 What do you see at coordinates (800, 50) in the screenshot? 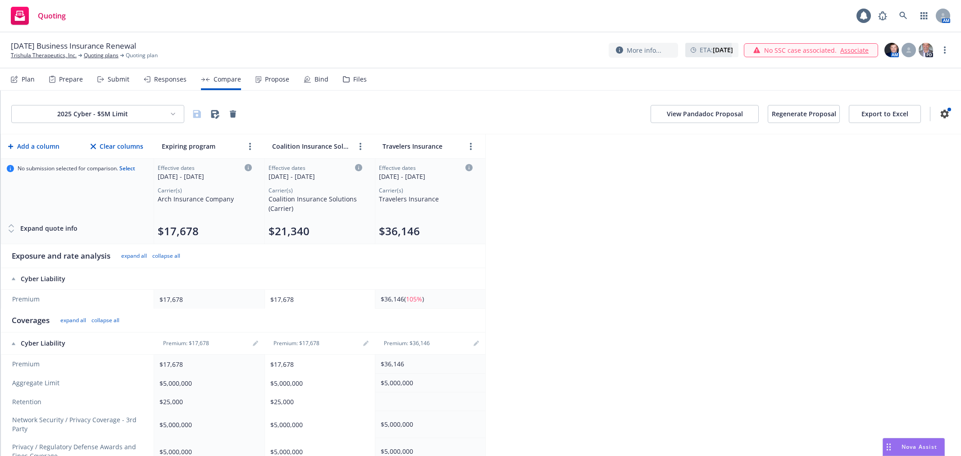
I see `span: No SSC case associated.` at bounding box center [800, 50].